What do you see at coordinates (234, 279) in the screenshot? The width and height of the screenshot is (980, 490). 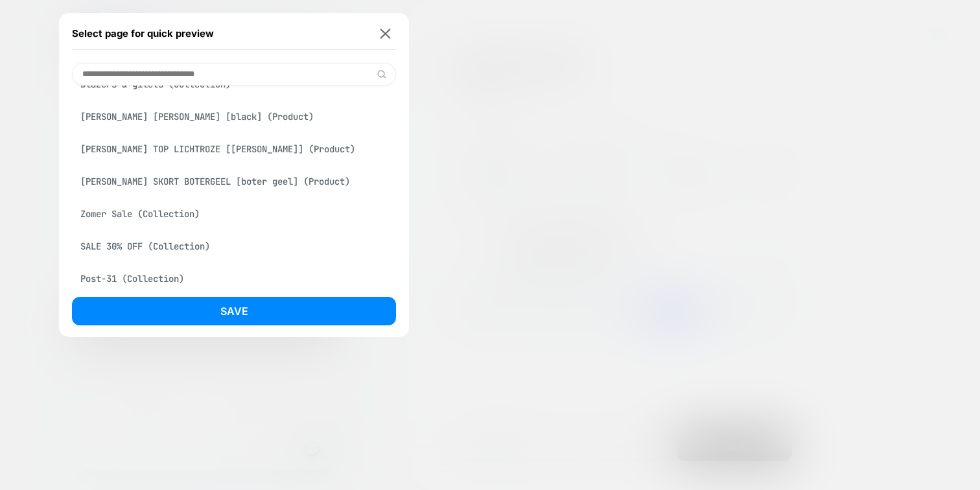 I see `div: Post-31 (Collection)` at bounding box center [234, 279].